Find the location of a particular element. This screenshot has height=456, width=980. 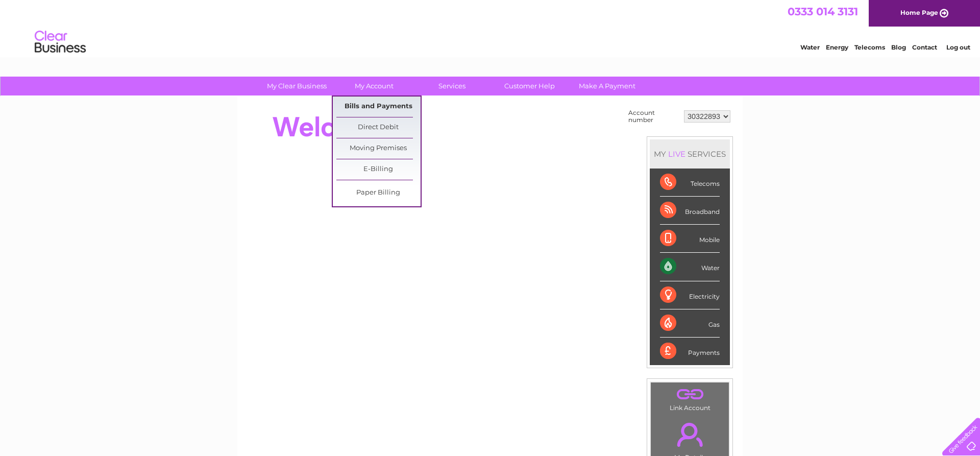

a: Blog is located at coordinates (899, 47).